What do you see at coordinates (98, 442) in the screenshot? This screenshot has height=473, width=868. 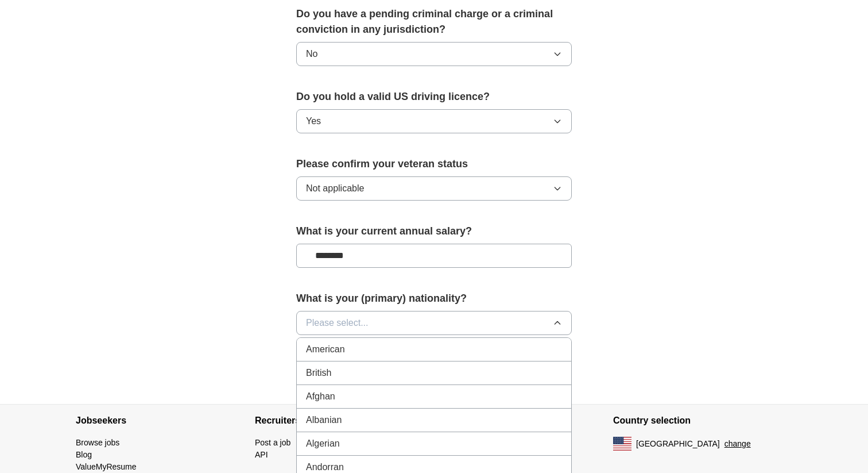 I see `a: Browse jobs` at bounding box center [98, 442].